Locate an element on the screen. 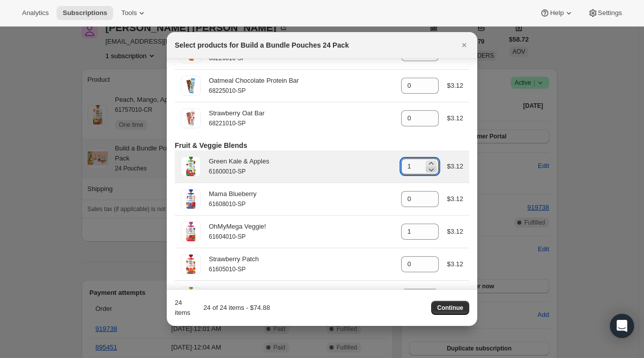 This screenshot has width=644, height=358. button: Tools is located at coordinates (134, 13).